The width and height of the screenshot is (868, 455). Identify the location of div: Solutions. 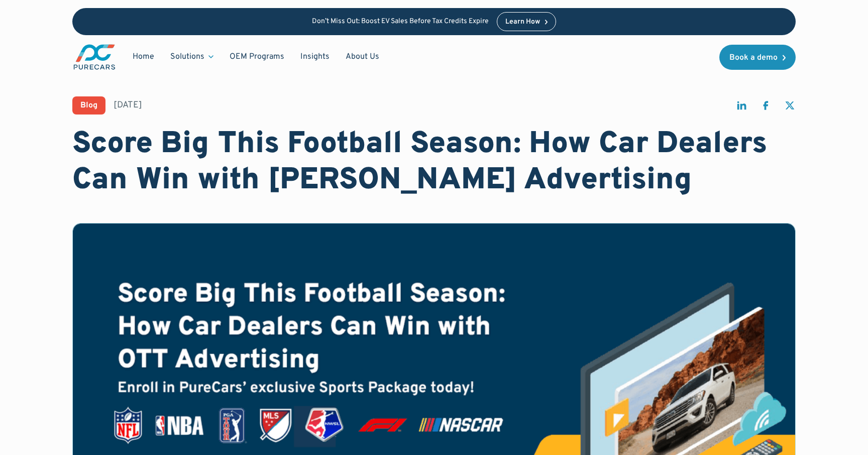
(187, 57).